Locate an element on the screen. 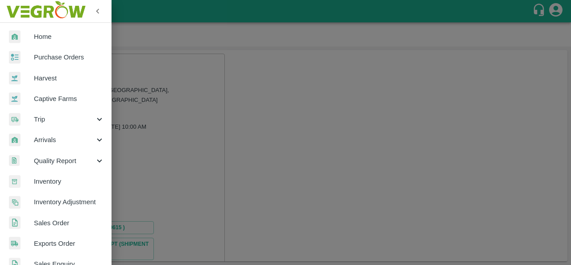 The height and width of the screenshot is (265, 571). span: Sales Order is located at coordinates (69, 223).